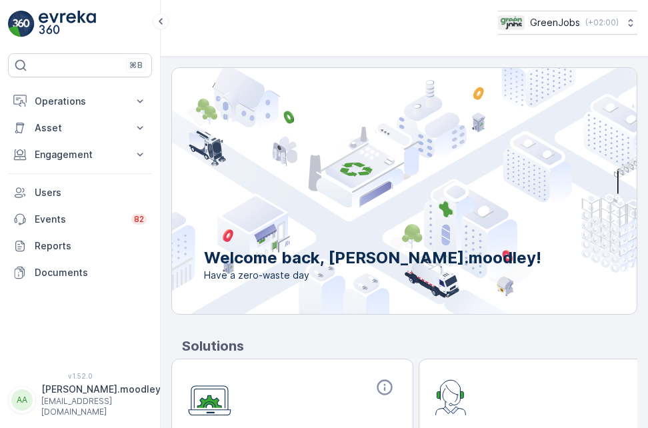 The image size is (648, 428). What do you see at coordinates (602, 23) in the screenshot?
I see `p: ( +02:00 )` at bounding box center [602, 23].